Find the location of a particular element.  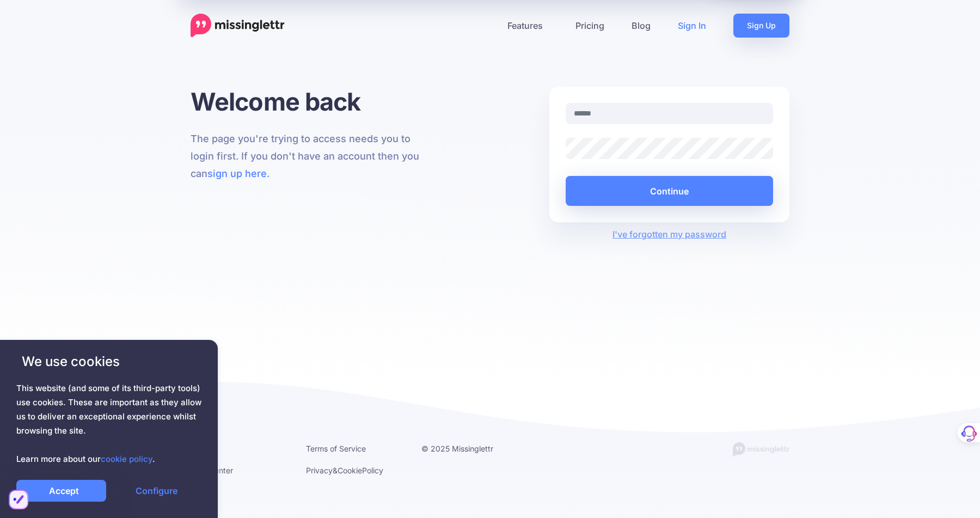

a: Privacy is located at coordinates (319, 470).